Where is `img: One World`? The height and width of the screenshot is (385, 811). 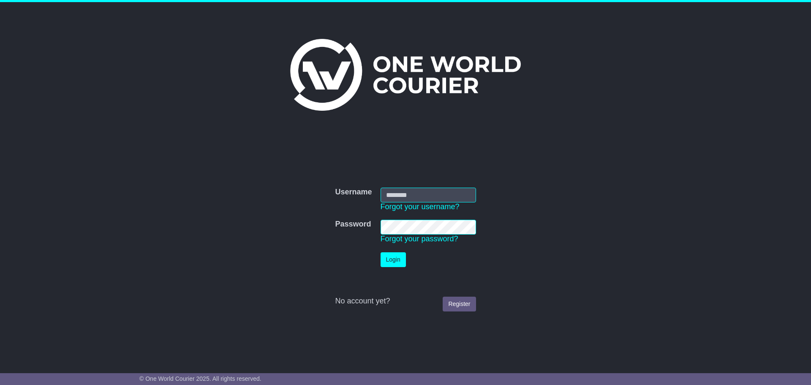
img: One World is located at coordinates (405, 75).